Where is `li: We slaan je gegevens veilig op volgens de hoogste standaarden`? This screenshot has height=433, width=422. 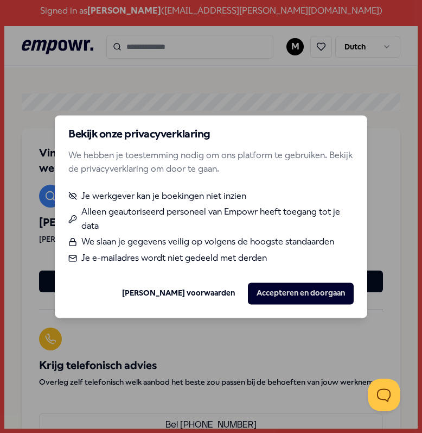
li: We slaan je gegevens veilig op volgens de hoogste standaarden is located at coordinates (211, 242).